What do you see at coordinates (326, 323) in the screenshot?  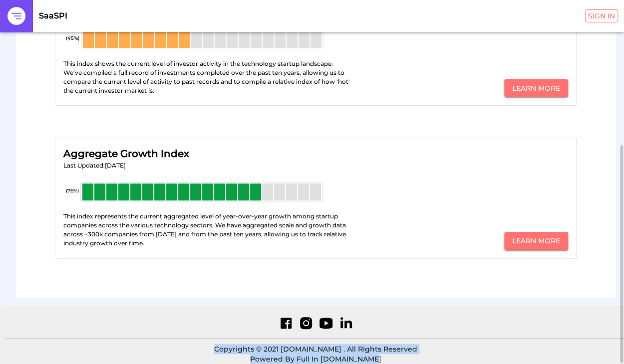 I see `img: youtube.svg` at bounding box center [326, 323].